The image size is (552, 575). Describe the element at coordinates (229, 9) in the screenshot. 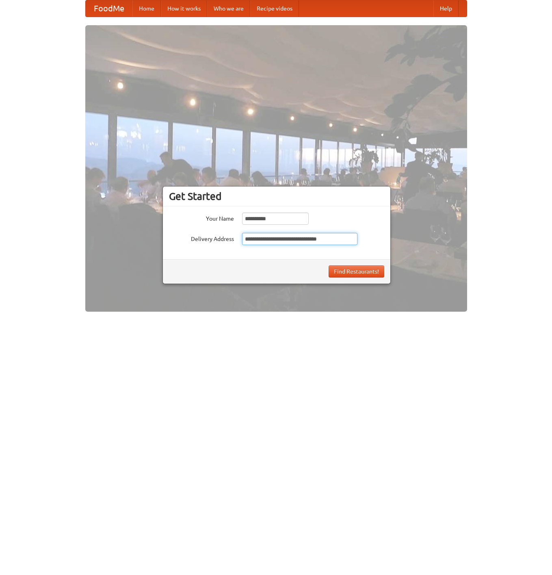

I see `a: Who we are` at that location.